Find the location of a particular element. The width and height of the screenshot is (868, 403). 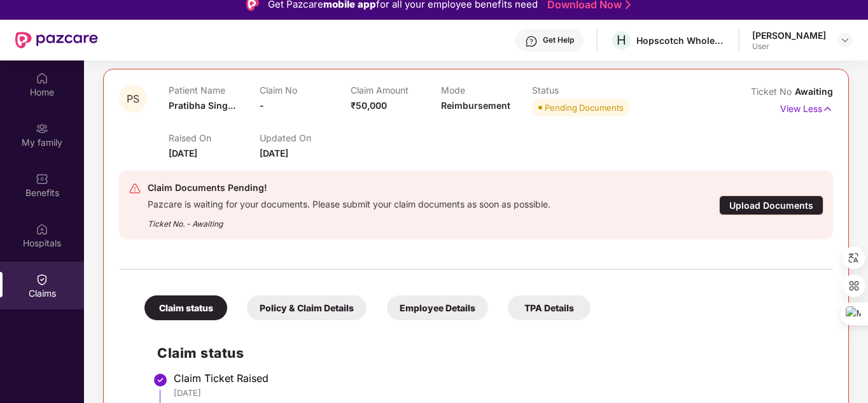

p: Updated On is located at coordinates (305, 138).